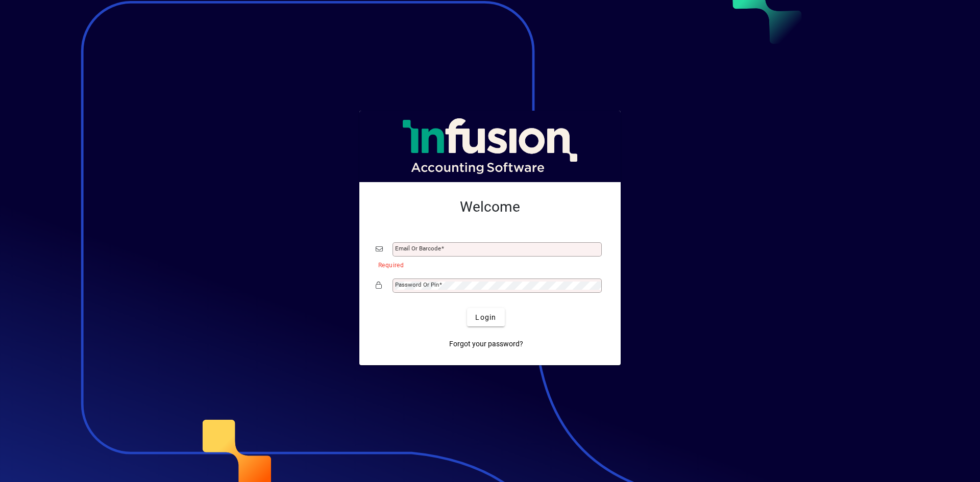 This screenshot has width=980, height=482. Describe the element at coordinates (487, 264) in the screenshot. I see `mat-error: Required` at that location.